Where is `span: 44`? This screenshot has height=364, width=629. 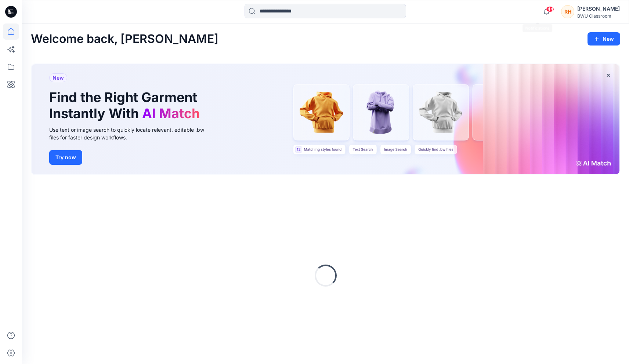
span: 44 is located at coordinates (550, 9).